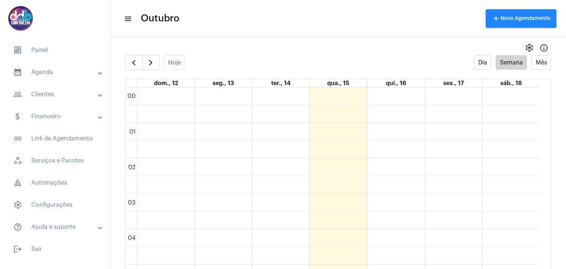 This screenshot has height=269, width=566. What do you see at coordinates (453, 83) in the screenshot?
I see `a: 17 de outubro de 2025` at bounding box center [453, 83].